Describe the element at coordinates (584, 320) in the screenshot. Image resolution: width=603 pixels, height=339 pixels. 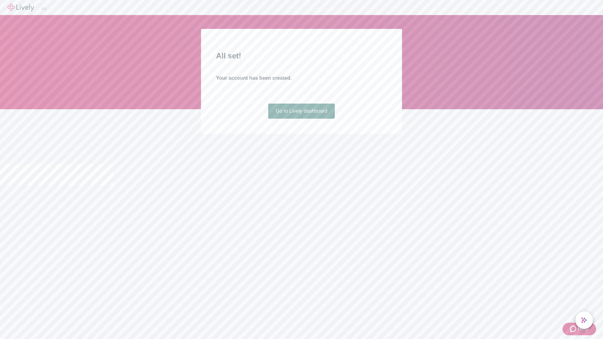
I see `svg: Lively AI Assistant` at that location.